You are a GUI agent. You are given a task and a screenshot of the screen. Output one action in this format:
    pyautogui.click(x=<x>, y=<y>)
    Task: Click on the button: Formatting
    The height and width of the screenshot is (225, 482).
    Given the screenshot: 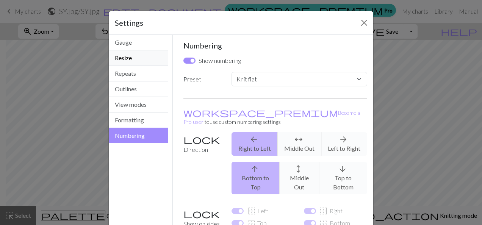 What is the action you would take?
    pyautogui.click(x=138, y=120)
    